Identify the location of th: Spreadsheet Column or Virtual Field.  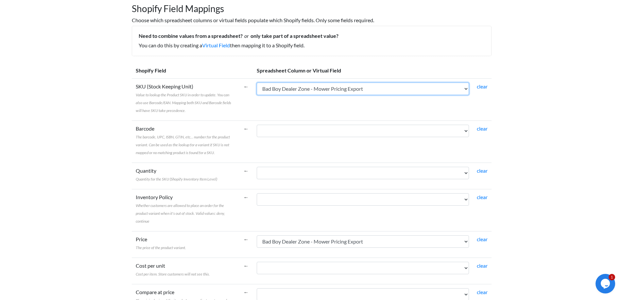
(372, 71).